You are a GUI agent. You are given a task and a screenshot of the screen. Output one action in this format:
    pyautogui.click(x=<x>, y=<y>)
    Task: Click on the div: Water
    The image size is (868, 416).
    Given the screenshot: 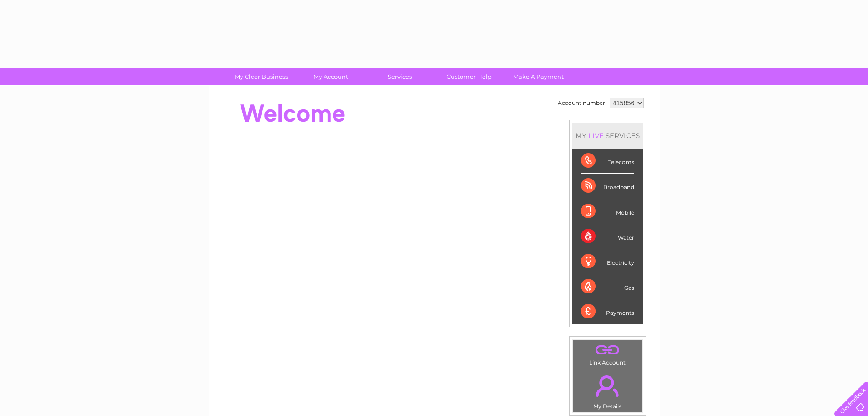 What is the action you would take?
    pyautogui.click(x=608, y=236)
    